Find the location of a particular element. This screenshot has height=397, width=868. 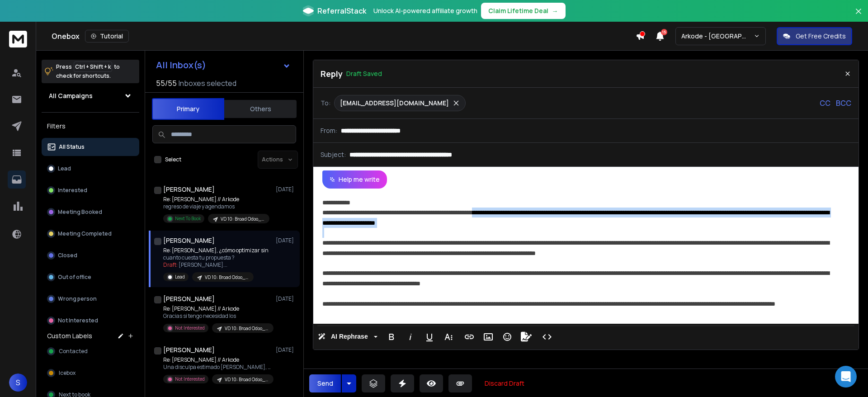

span: Icebox is located at coordinates (67, 373).